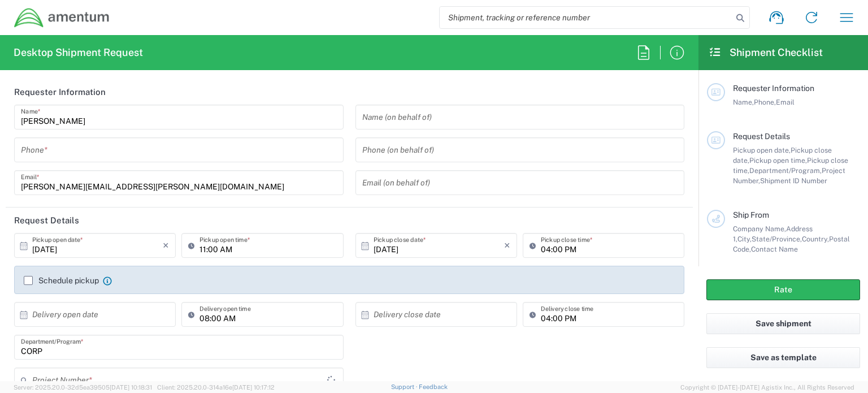  I want to click on span: Client: 2025.20.0-314a16e, so click(216, 387).